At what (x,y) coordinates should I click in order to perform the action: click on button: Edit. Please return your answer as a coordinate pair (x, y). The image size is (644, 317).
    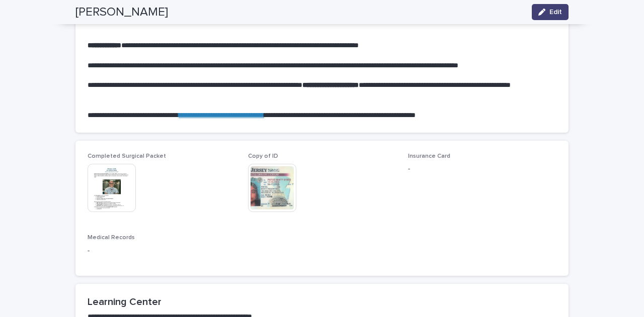
    Looking at the image, I should click on (550, 12).